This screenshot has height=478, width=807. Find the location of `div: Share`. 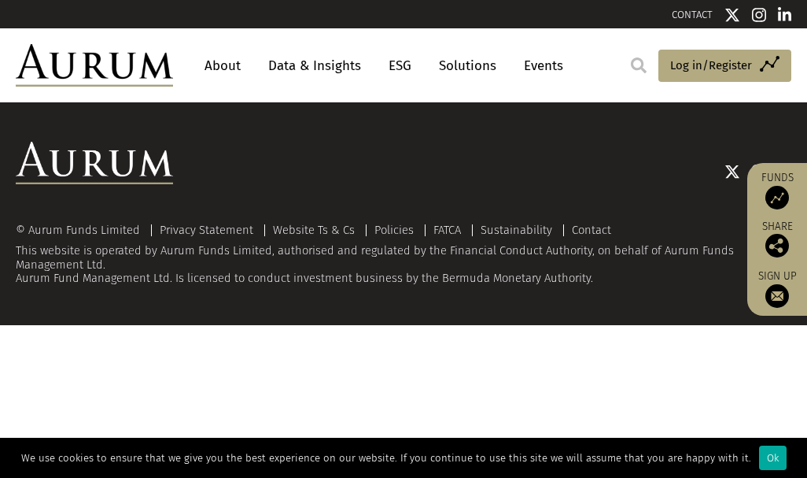

div: Share is located at coordinates (777, 239).